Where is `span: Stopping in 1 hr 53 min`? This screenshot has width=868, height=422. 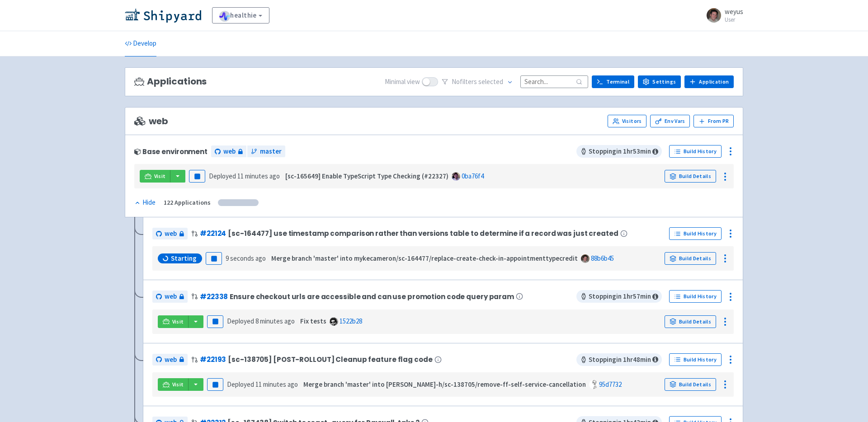
span: Stopping in 1 hr 53 min is located at coordinates (619, 151).